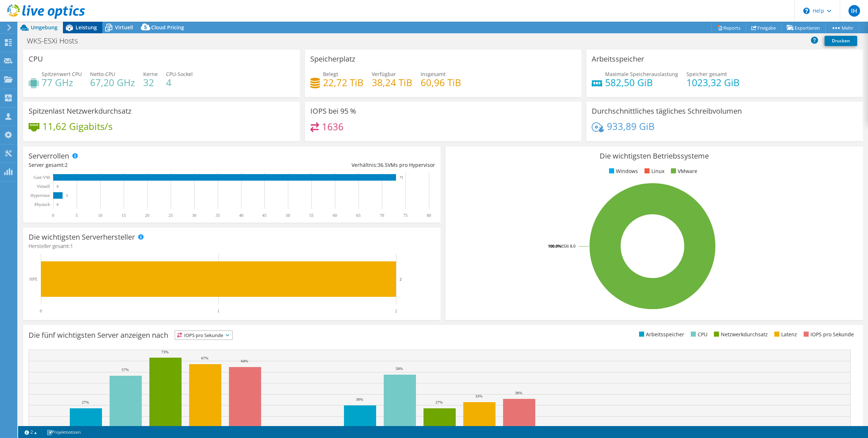 Image resolution: width=868 pixels, height=438 pixels. I want to click on h4: 32, so click(151, 83).